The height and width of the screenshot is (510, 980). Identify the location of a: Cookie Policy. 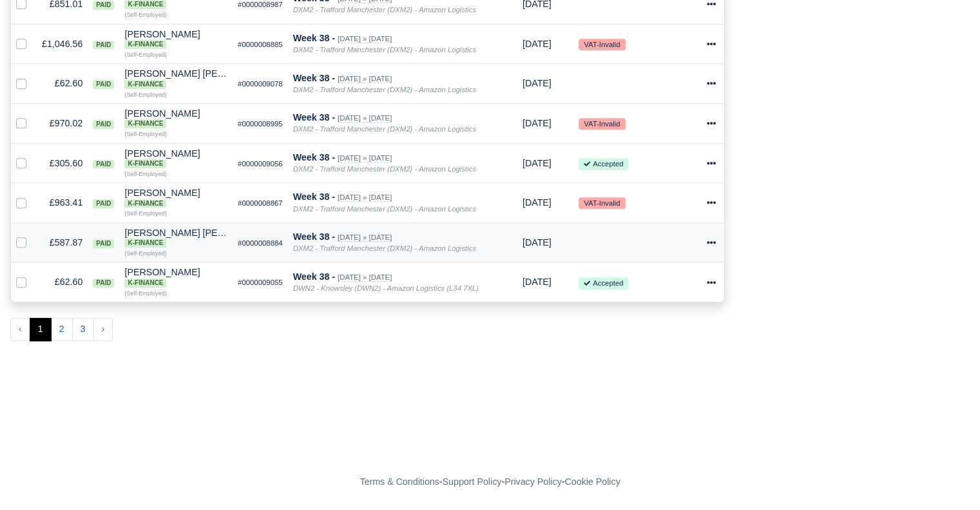
(592, 481).